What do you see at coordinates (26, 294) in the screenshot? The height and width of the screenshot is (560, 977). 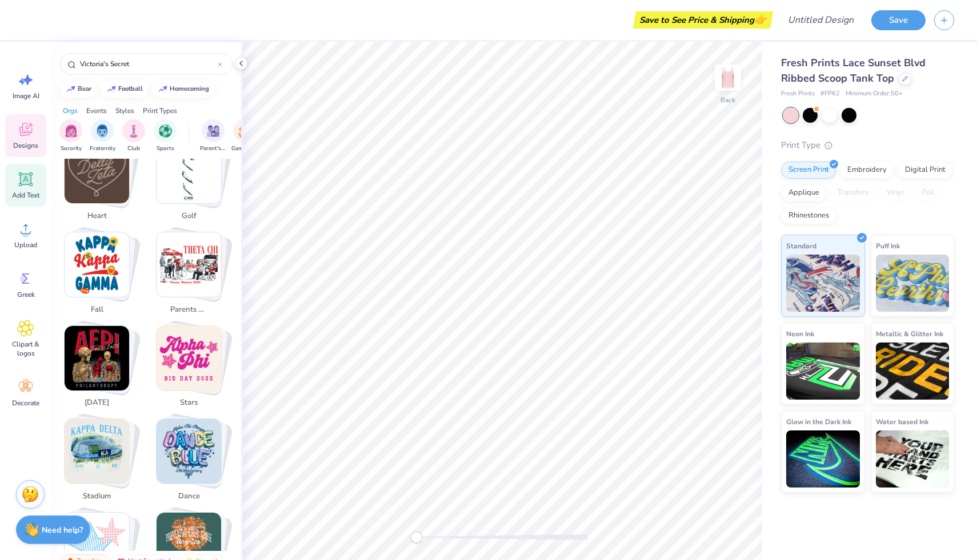 I see `span: Greek` at bounding box center [26, 294].